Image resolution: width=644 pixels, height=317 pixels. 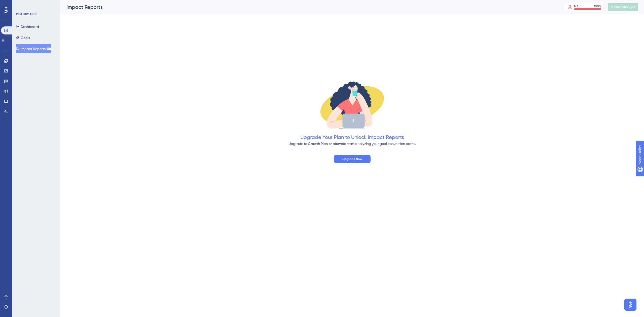 I want to click on button: Dashboard, so click(x=27, y=27).